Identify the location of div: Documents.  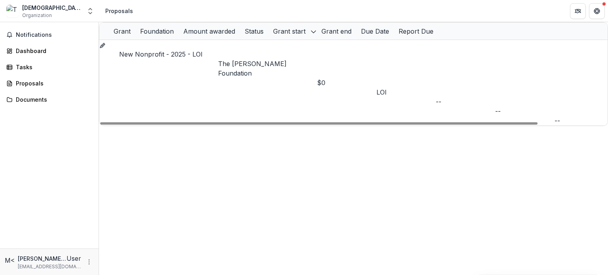
(52, 99).